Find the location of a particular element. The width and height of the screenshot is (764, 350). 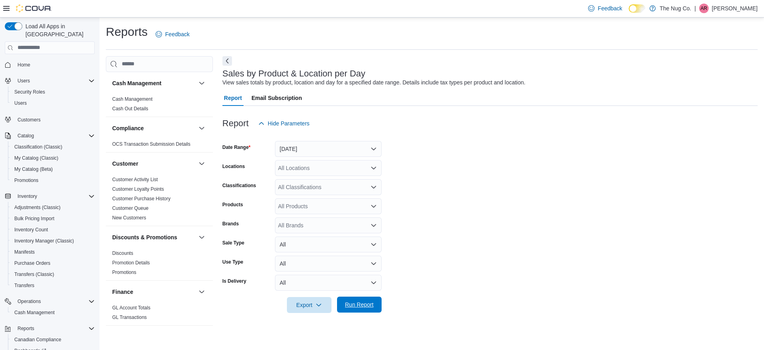

span: Customer Activity List is located at coordinates (135, 180).